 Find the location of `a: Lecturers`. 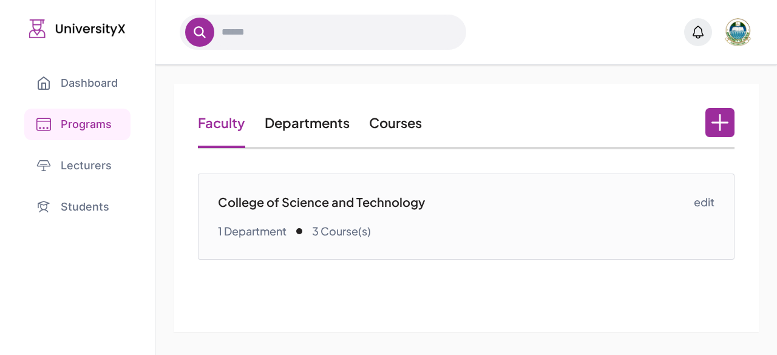

a: Lecturers is located at coordinates (77, 166).